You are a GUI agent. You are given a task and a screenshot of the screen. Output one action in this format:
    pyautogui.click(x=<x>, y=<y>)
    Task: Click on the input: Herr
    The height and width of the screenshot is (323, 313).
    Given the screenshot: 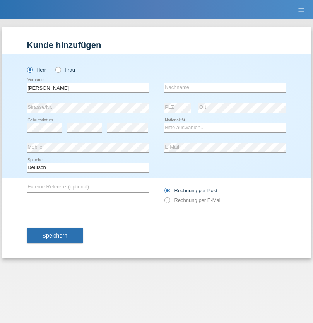 What is the action you would take?
    pyautogui.click(x=29, y=69)
    